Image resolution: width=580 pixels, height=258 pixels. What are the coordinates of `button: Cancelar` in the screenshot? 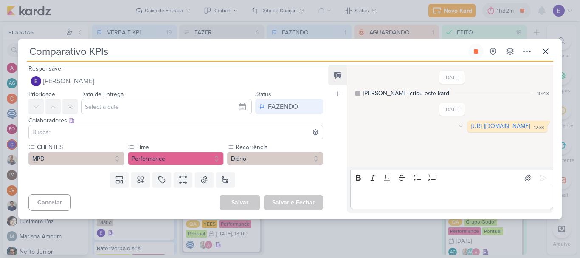 It's located at (50, 202).